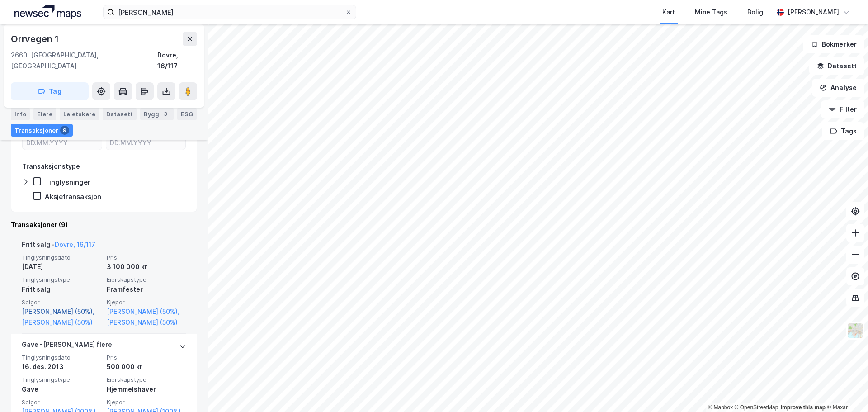 Image resolution: width=868 pixels, height=412 pixels. Describe the element at coordinates (803, 407) in the screenshot. I see `a: Improve this map` at that location.